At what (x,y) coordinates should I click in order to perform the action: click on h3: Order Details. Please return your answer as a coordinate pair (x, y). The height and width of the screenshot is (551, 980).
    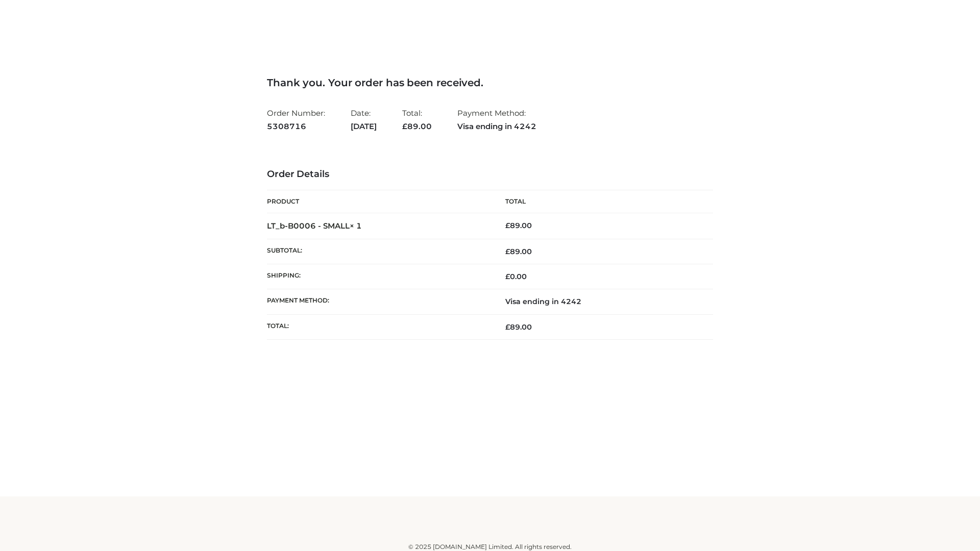
    Looking at the image, I should click on (490, 174).